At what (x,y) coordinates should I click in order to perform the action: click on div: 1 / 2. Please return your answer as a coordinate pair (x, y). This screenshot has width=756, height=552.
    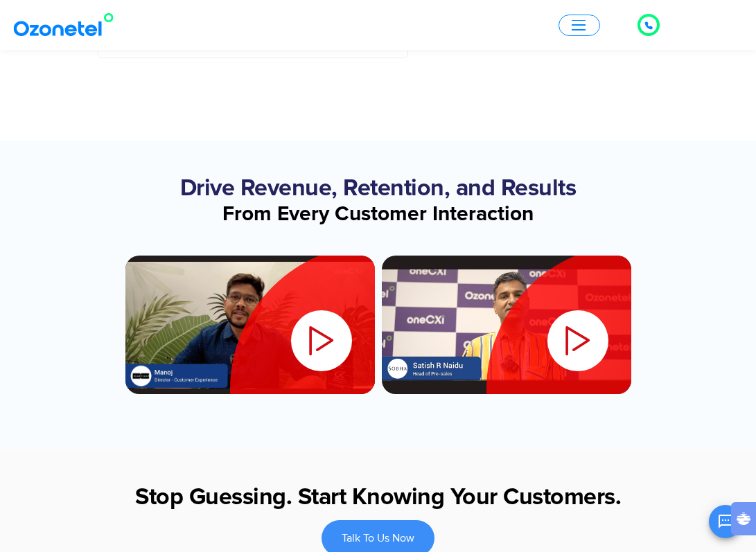
    Looking at the image, I should click on (250, 324).